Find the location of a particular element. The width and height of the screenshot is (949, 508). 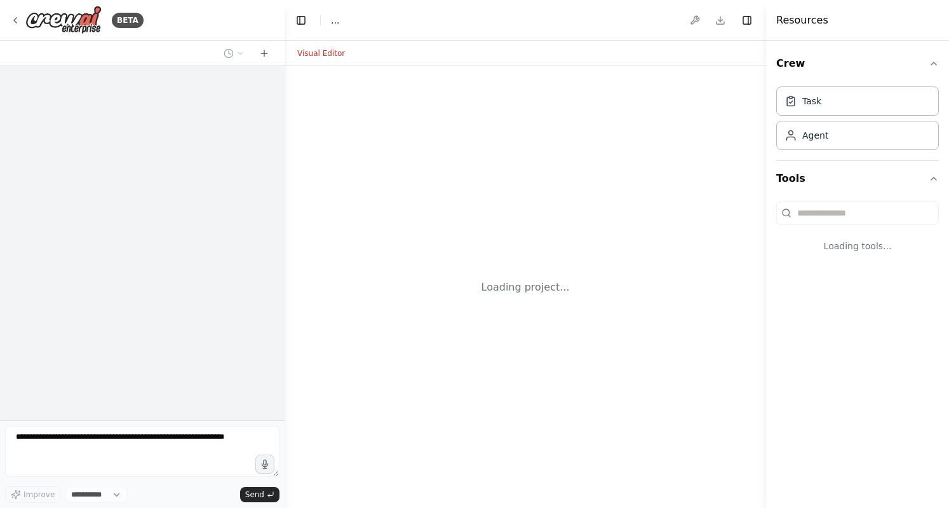

button: Visual Editor is located at coordinates (321, 53).